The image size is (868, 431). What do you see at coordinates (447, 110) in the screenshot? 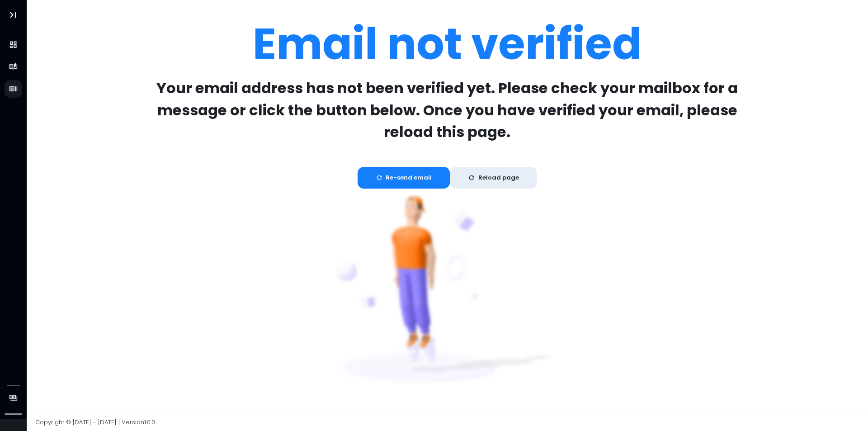
I see `div: Your email address has not been verified yet. Please check your mailbox for a message or click th...` at bounding box center [447, 110].